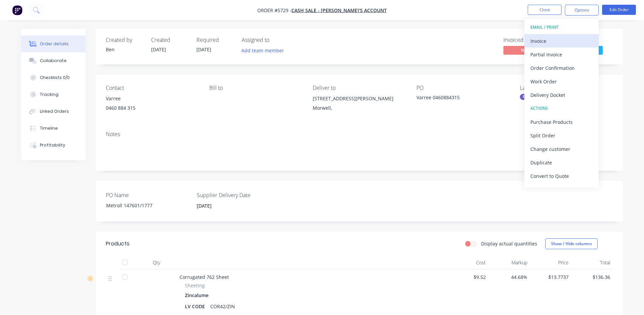 This screenshot has height=315, width=644. I want to click on span: No, so click(523, 50).